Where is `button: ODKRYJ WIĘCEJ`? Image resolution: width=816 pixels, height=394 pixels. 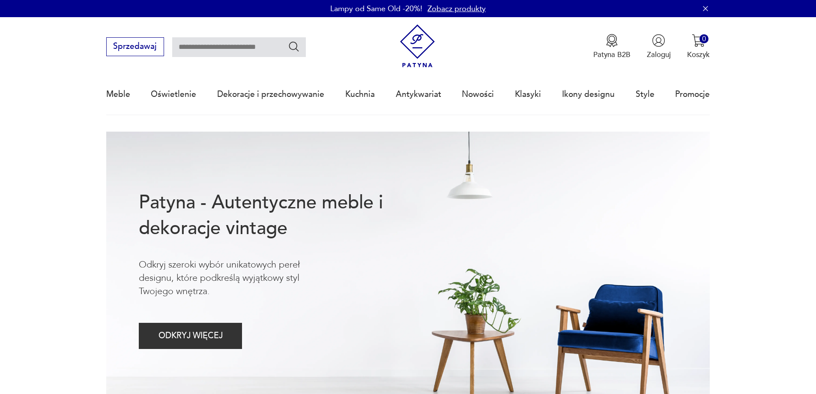
button: ODKRYJ WIĘCEJ is located at coordinates (190, 335).